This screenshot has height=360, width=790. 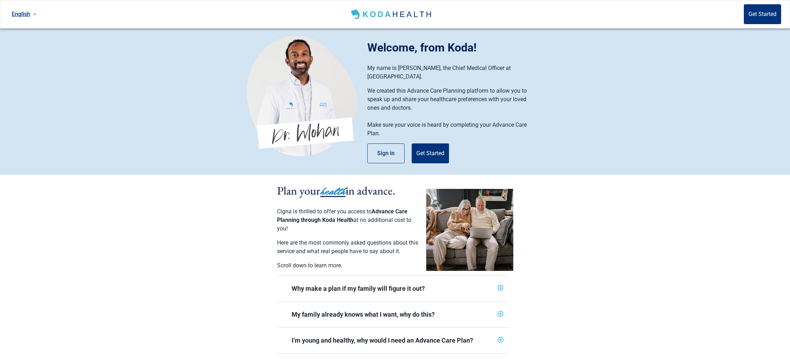 I want to click on div: My family already knows what I want, why do this?, so click(x=393, y=315).